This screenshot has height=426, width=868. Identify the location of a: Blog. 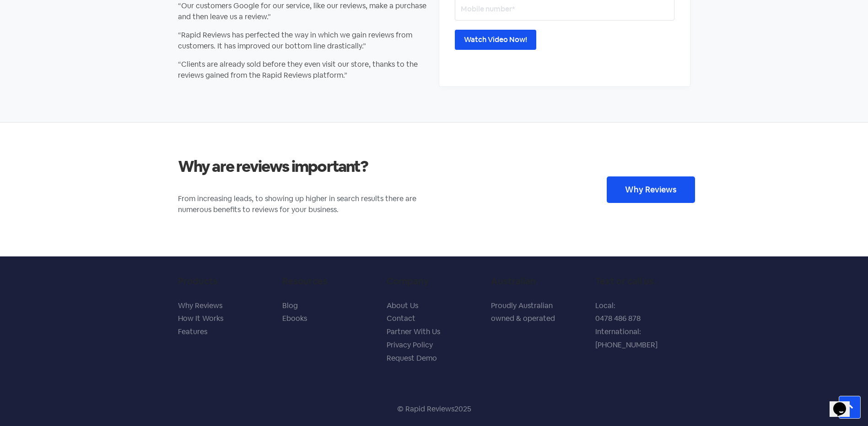
(290, 305).